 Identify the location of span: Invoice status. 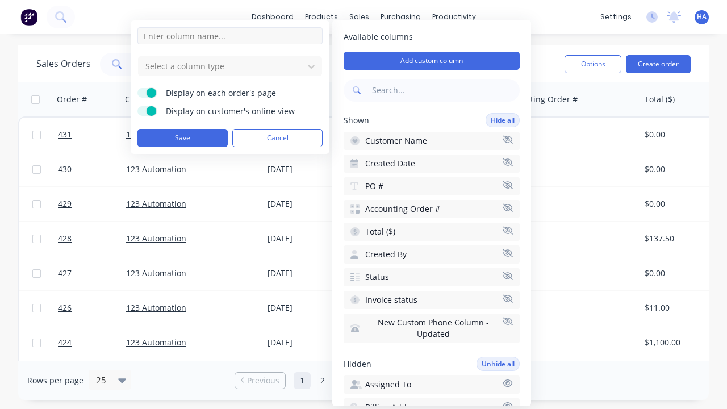
(391, 300).